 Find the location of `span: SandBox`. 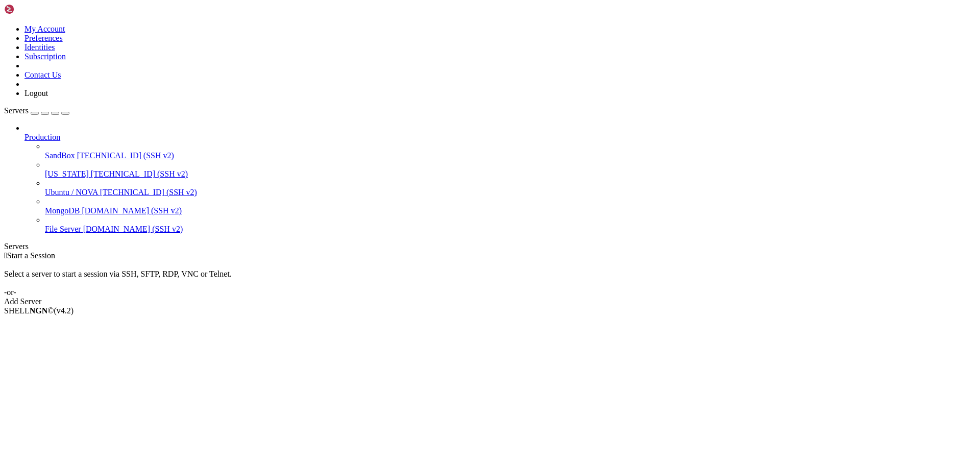

span: SandBox is located at coordinates (60, 155).